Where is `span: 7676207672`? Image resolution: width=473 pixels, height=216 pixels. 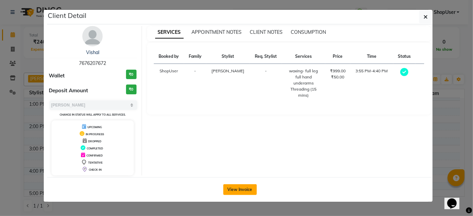
span: 7676207672 is located at coordinates (92, 63).